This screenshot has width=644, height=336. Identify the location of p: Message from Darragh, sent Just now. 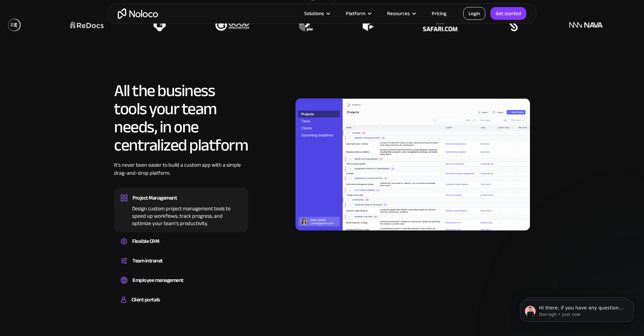
(73, 29).